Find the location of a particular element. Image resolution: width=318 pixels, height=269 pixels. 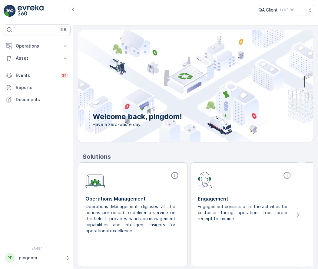

p: Welcome back, pingdom! is located at coordinates (137, 117).